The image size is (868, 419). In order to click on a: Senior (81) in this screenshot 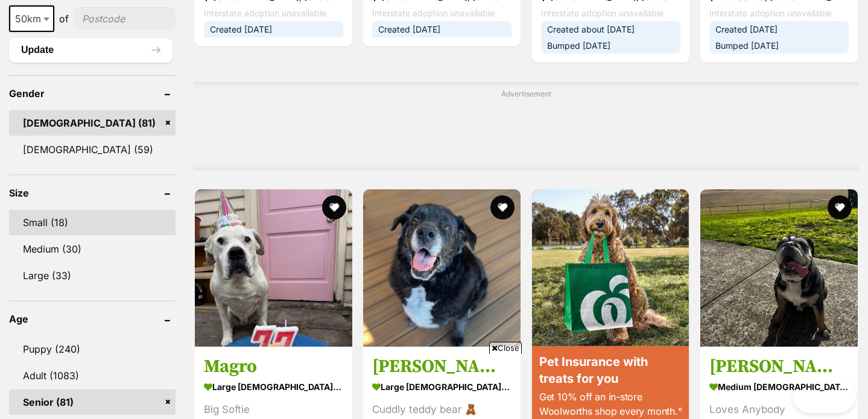, I will do `click(92, 402)`.